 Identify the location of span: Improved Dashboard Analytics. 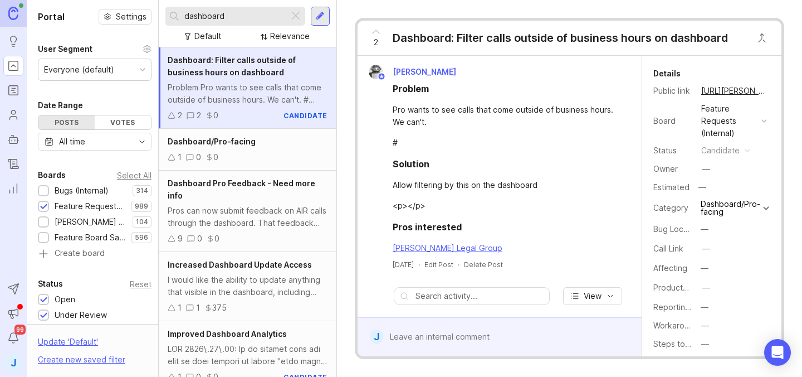
(227, 333).